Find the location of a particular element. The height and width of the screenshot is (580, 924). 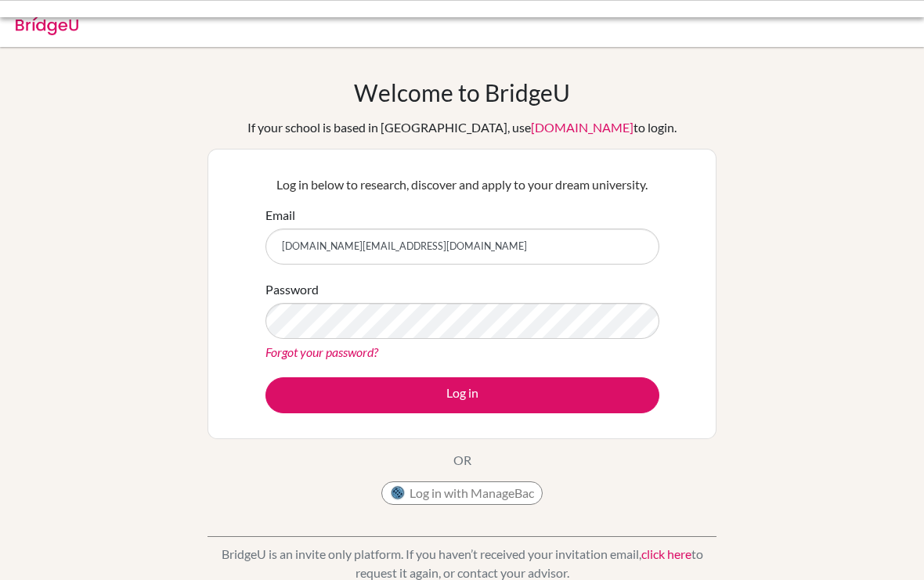

a: Forgot your password? is located at coordinates (322, 352).